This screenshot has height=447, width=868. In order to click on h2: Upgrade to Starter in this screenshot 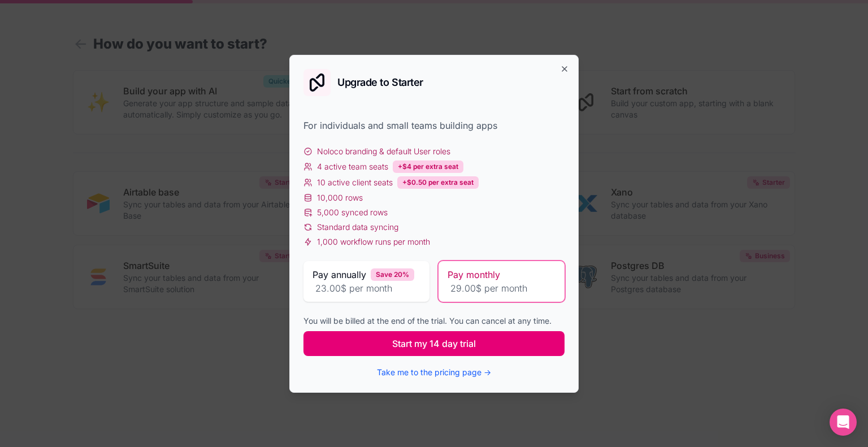, I will do `click(380, 83)`.